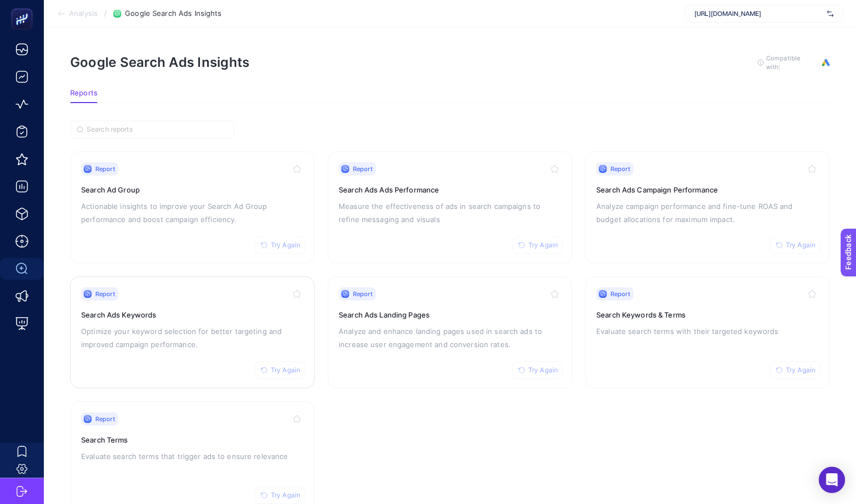 The width and height of the screenshot is (856, 504). What do you see at coordinates (192, 314) in the screenshot?
I see `h3: Search Ads Keywords` at bounding box center [192, 314].